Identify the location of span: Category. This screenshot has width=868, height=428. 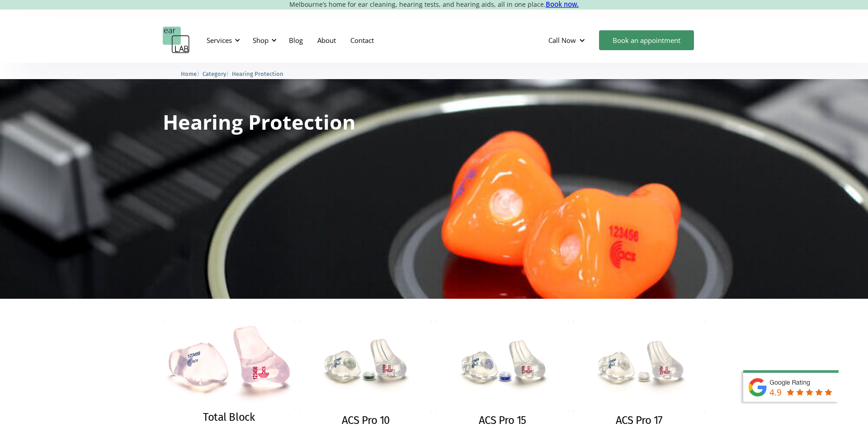
(214, 74).